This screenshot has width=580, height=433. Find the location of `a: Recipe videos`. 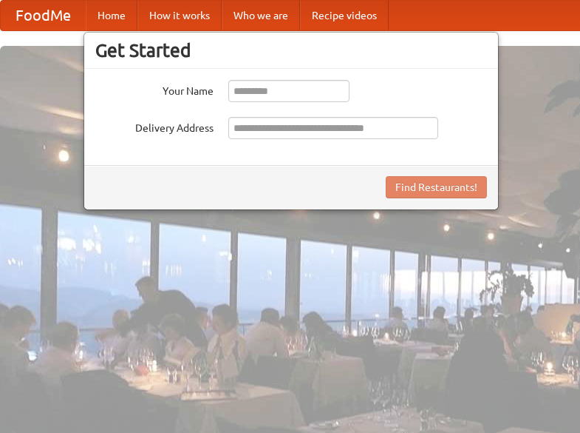

a: Recipe videos is located at coordinates (345, 16).